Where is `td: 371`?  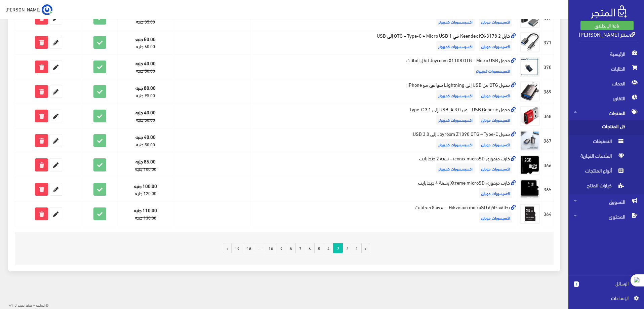
td: 371 is located at coordinates (548, 42).